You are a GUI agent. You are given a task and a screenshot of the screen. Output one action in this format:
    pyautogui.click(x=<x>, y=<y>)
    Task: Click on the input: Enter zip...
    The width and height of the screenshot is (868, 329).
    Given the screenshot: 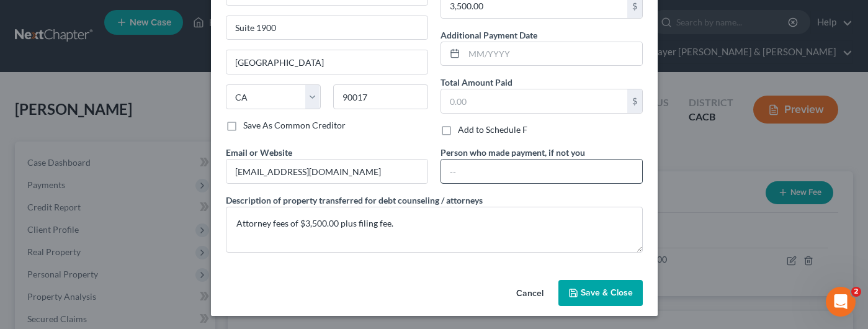 What is the action you would take?
    pyautogui.click(x=380, y=96)
    